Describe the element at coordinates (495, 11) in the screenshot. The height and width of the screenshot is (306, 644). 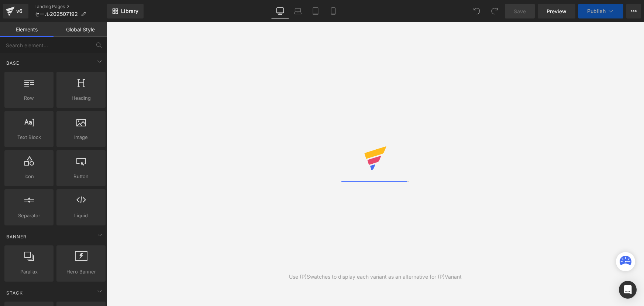
I see `button: Redo` at that location.